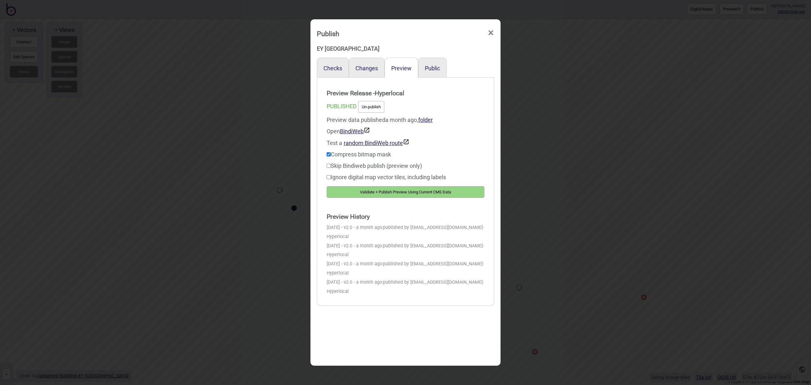 The height and width of the screenshot is (385, 811). Describe the element at coordinates (405, 131) in the screenshot. I see `div: Open` at that location.